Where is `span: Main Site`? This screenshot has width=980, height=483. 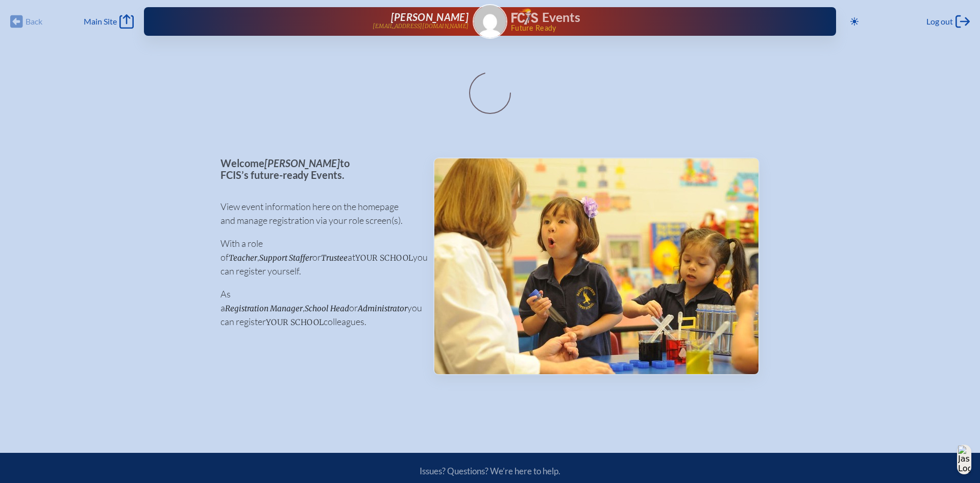 span: Main Site is located at coordinates (100, 21).